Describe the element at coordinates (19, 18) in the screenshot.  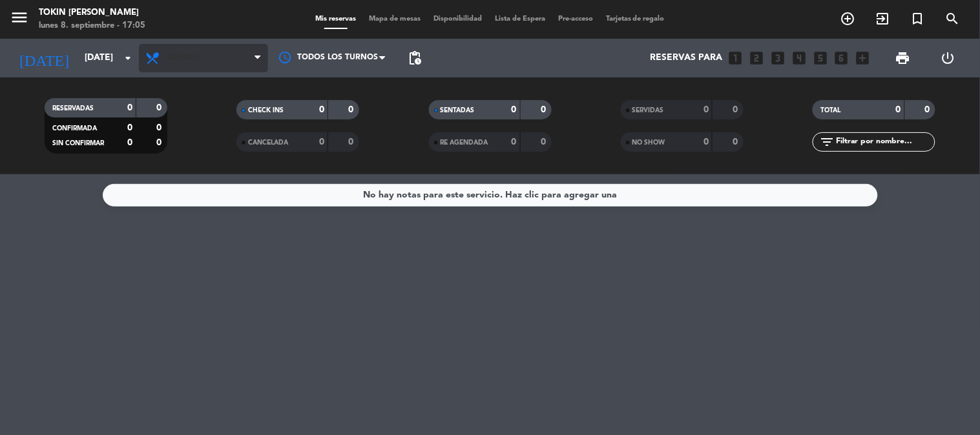
I see `i: menu` at that location.